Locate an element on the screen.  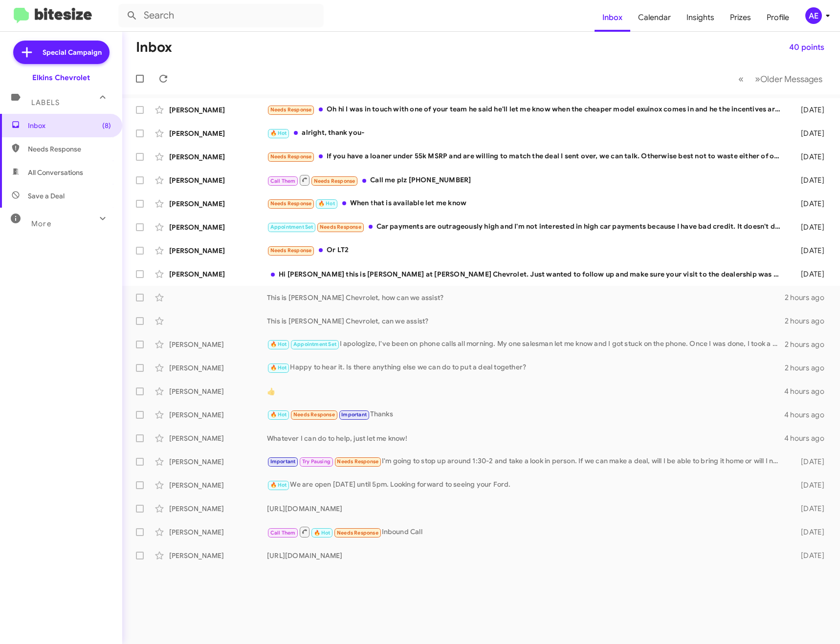
span: Prizes is located at coordinates (740, 17).